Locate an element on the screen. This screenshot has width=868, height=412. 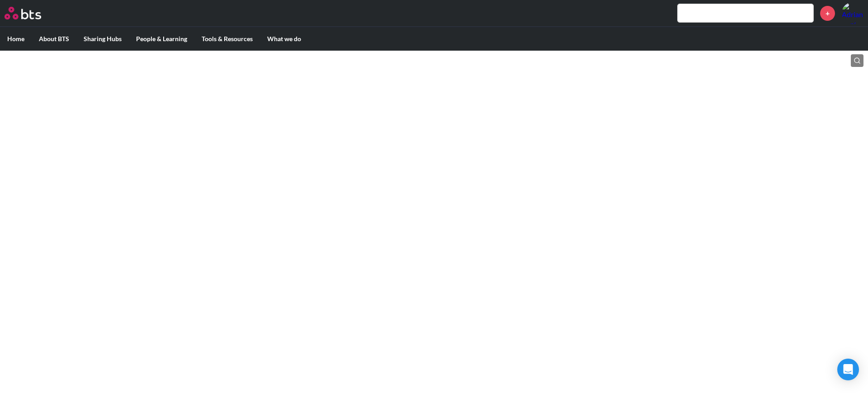
a: Profile is located at coordinates (852, 13).